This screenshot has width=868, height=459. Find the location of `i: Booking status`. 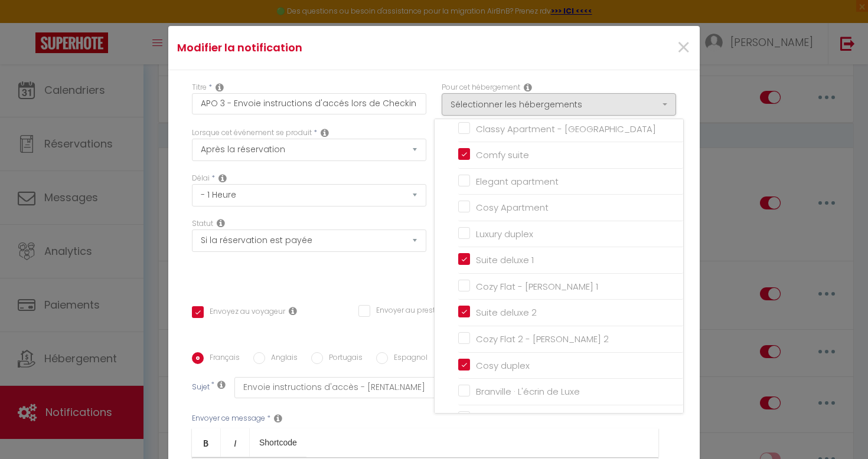

i: Booking status is located at coordinates (221, 223).